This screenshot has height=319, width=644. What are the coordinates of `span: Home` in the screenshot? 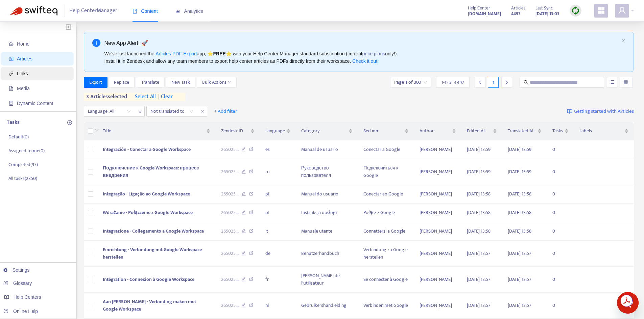 It's located at (23, 44).